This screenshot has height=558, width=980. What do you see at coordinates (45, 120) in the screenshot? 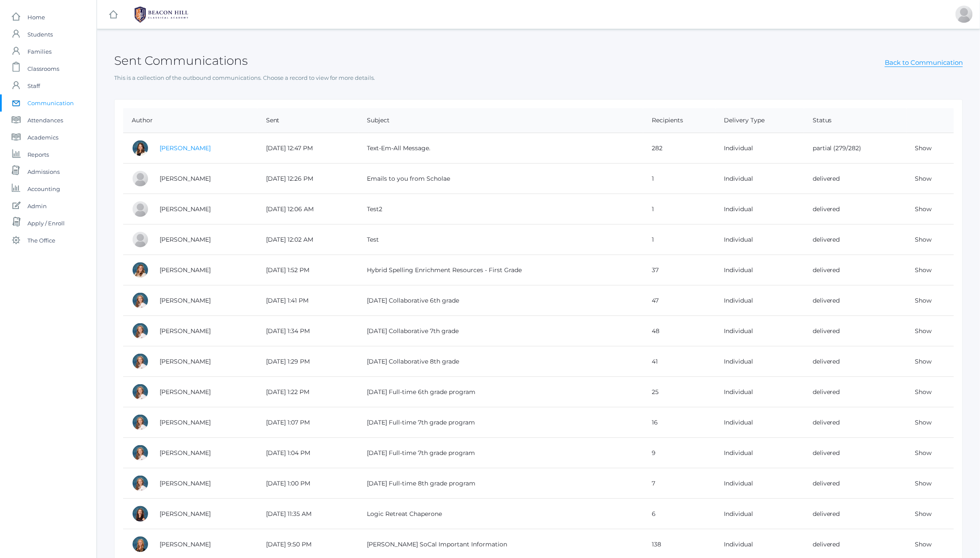
I see `span: Attendances` at bounding box center [45, 120].